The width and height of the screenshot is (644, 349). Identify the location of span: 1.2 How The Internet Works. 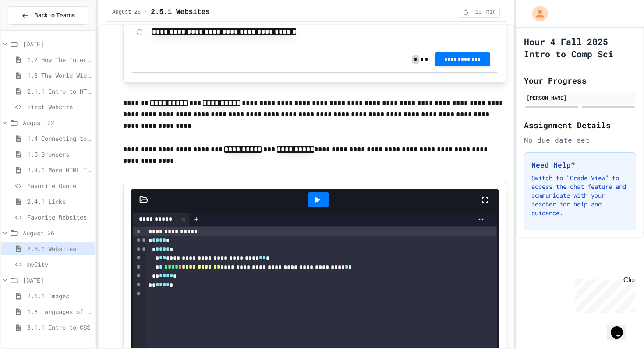
(59, 59).